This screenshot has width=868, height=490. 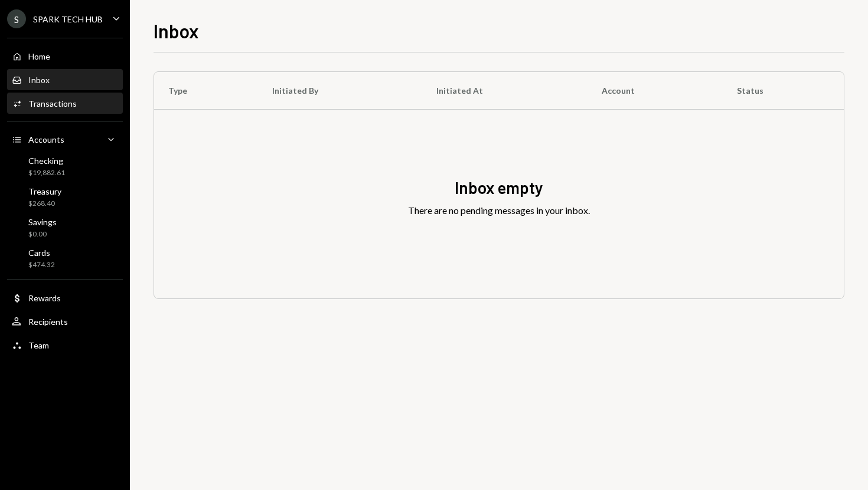 What do you see at coordinates (42, 222) in the screenshot?
I see `div: Savings` at bounding box center [42, 222].